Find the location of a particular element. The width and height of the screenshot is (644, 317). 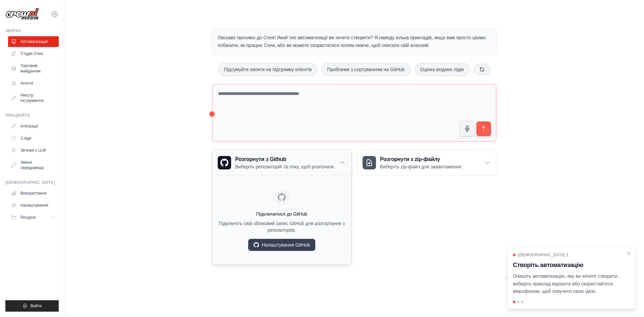

font: Змінні середовища is located at coordinates (32, 165).